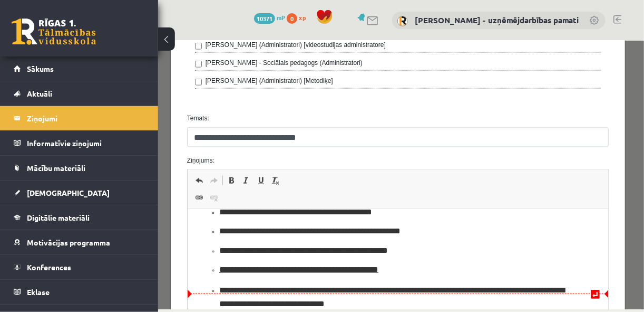 Image resolution: width=644 pixels, height=312 pixels. I want to click on a: Motivācijas programma, so click(79, 243).